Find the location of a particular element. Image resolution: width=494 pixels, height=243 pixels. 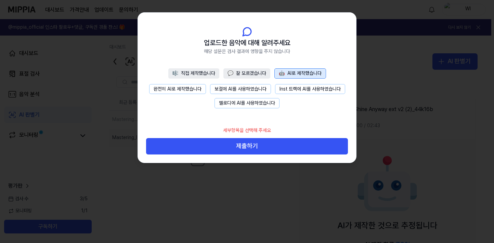

button: 🎼직접 제작했습니다 is located at coordinates (194, 74).